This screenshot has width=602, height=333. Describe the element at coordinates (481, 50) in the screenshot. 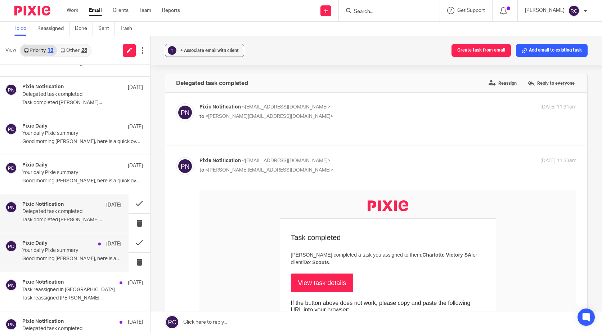

I see `button: Create task from email` at that location.